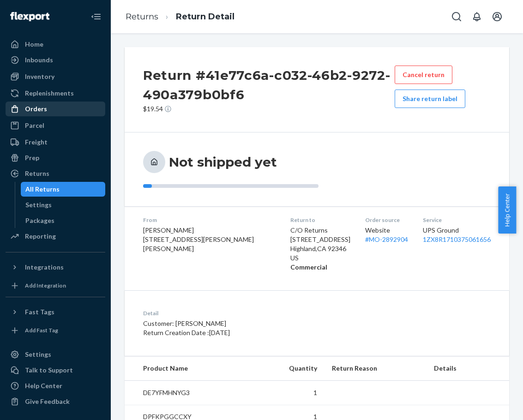 The width and height of the screenshot is (523, 420). What do you see at coordinates (39, 60) in the screenshot?
I see `div: Inbounds` at bounding box center [39, 60].